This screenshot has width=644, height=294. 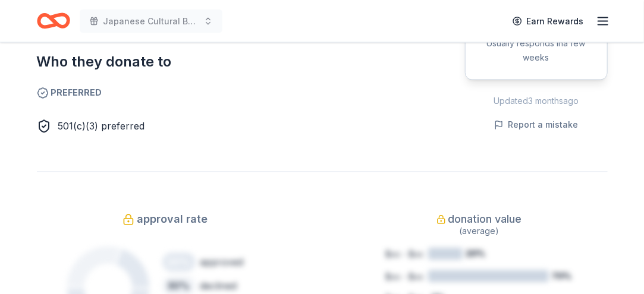 What do you see at coordinates (101, 127) in the screenshot?
I see `span: 501(c)(3) preferred` at bounding box center [101, 127].